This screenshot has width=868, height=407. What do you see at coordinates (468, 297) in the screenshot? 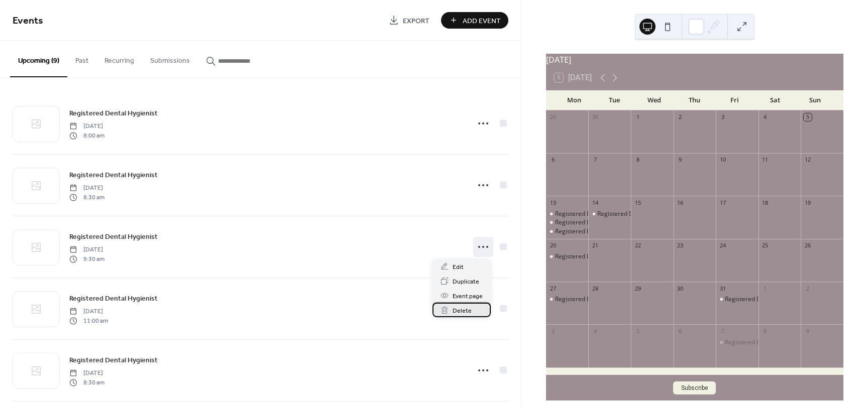
I see `span: Event page` at bounding box center [468, 297].